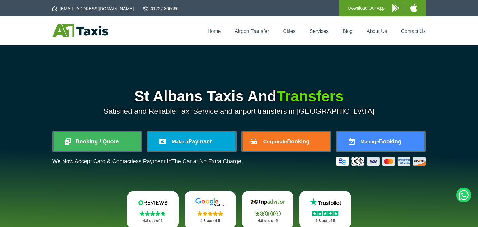 This screenshot has height=227, width=478. What do you see at coordinates (325, 202) in the screenshot?
I see `img: Trustpilot` at bounding box center [325, 202].